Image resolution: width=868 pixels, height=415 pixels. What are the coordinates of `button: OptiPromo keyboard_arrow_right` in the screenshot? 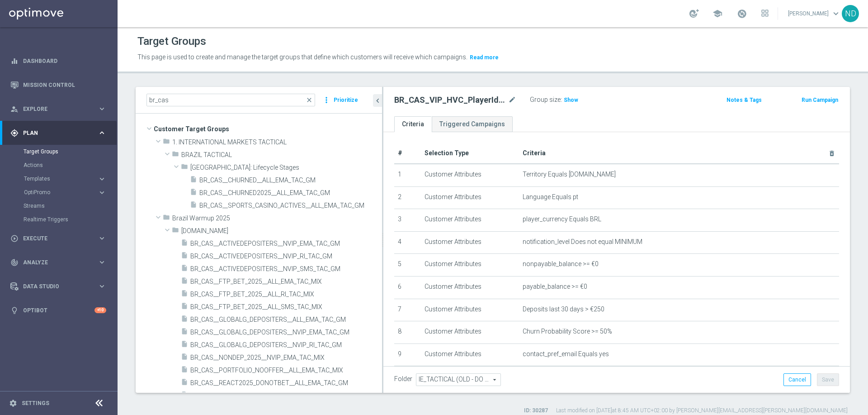 It's located at (65, 192).